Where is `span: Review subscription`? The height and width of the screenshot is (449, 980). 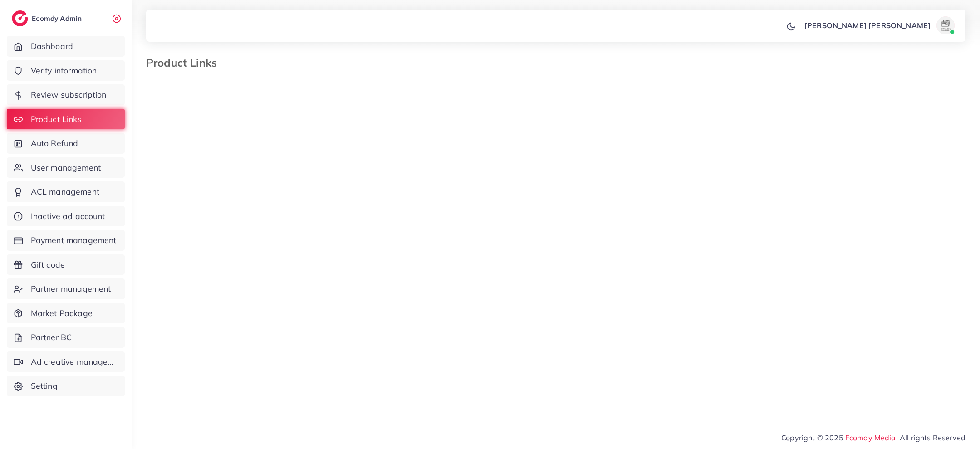
span: Review subscription is located at coordinates (69, 95).